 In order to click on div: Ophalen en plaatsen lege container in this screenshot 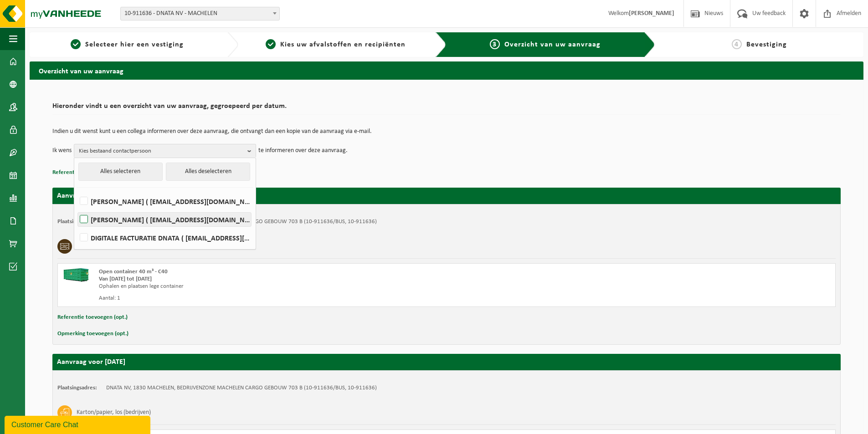, I will do `click(291, 287)`.